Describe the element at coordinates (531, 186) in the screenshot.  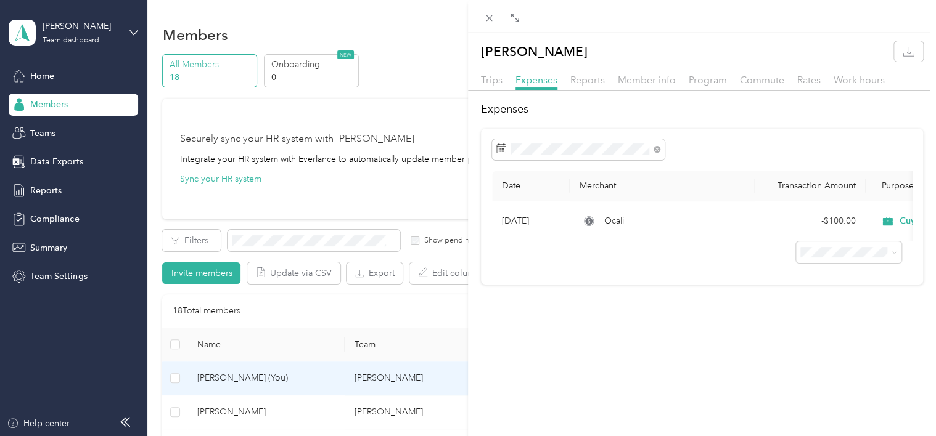
I see `th: Date` at that location.